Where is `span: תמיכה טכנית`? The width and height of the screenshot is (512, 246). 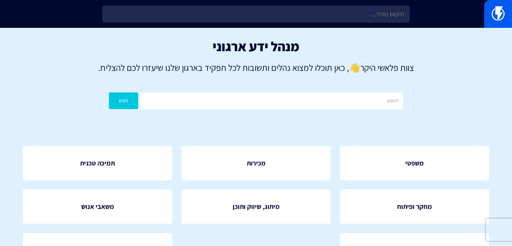 span: תמיכה טכנית is located at coordinates (97, 163).